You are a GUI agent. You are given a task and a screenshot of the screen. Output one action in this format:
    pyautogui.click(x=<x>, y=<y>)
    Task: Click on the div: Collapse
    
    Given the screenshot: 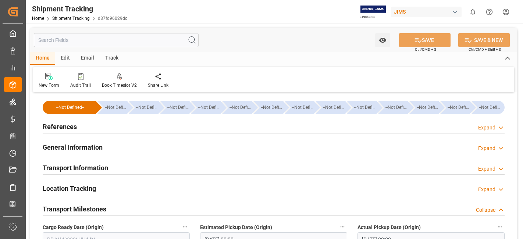 What is the action you would take?
    pyautogui.click(x=485, y=210)
    